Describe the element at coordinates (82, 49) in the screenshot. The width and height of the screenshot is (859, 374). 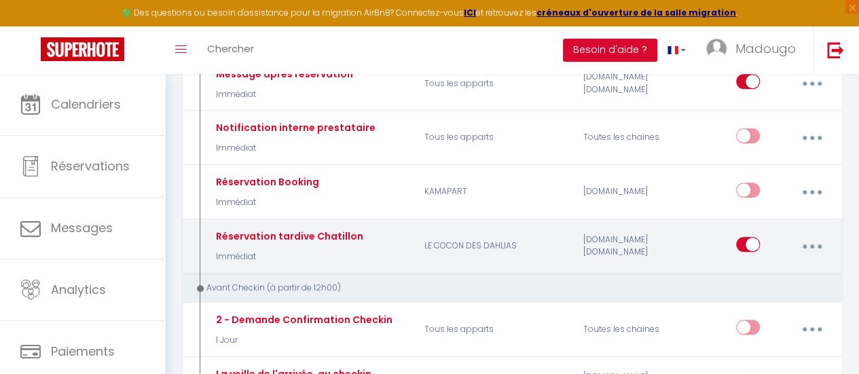
I see `img: Super Booking` at that location.